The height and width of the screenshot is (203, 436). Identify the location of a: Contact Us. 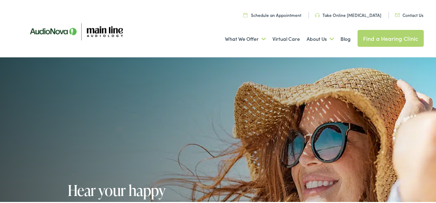
(409, 14).